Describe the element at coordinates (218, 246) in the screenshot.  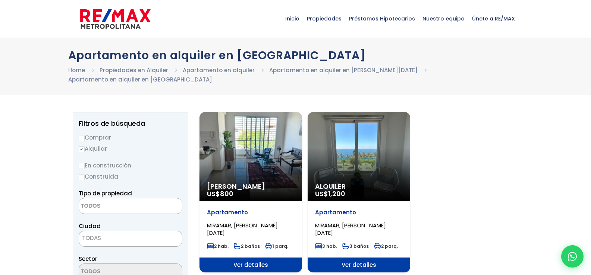
I see `span: 2 hab.` at that location.